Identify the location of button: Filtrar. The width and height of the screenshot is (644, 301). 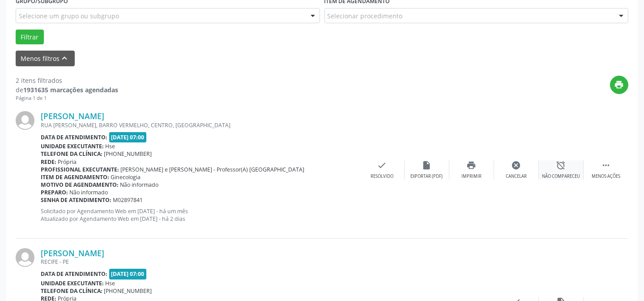
(29, 37).